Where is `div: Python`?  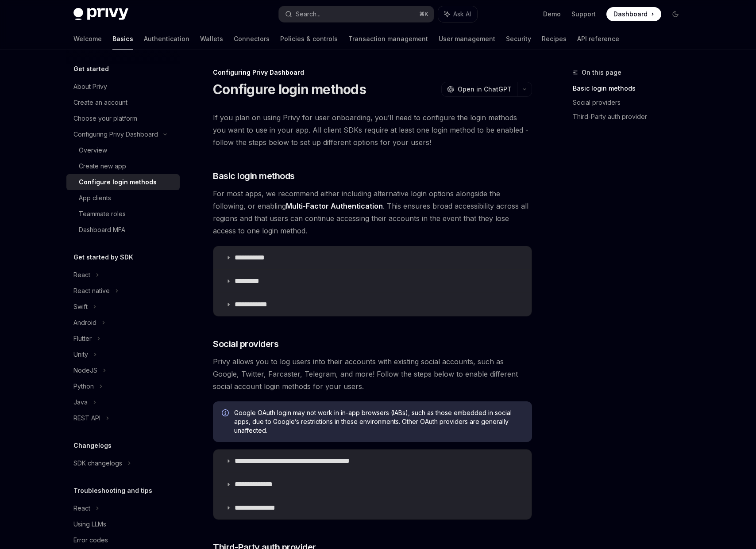 div: Python is located at coordinates (84, 387).